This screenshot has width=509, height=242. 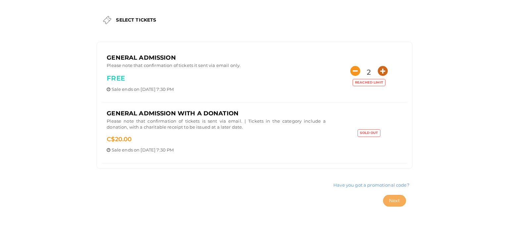 What do you see at coordinates (216, 66) in the screenshot?
I see `p: Please note that confirmation of tickets it sent via email only.` at bounding box center [216, 66].